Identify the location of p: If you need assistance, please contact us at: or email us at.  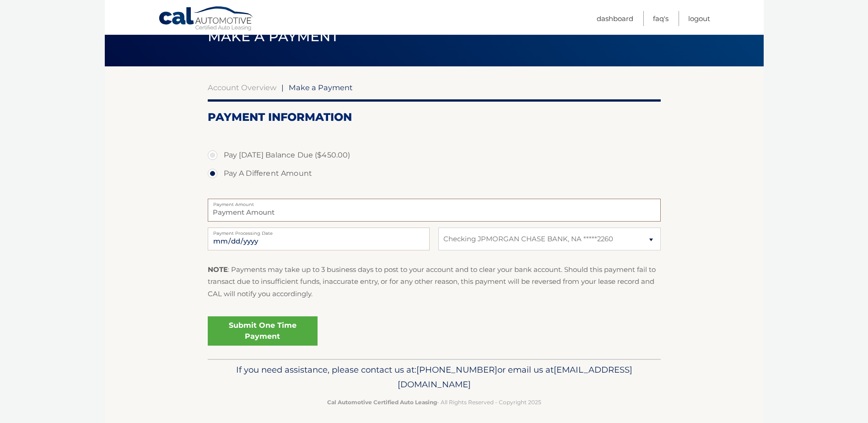
(435, 377).